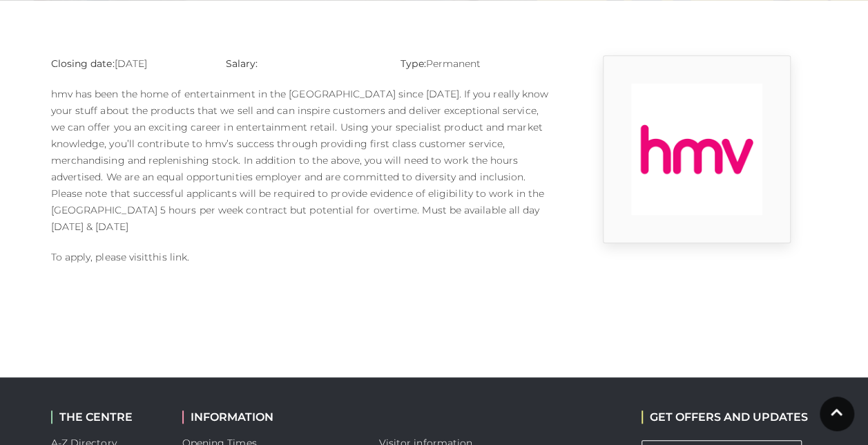 Image resolution: width=868 pixels, height=445 pixels. Describe the element at coordinates (697, 149) in the screenshot. I see `img: 9_1554821655_pX3E.png` at that location.